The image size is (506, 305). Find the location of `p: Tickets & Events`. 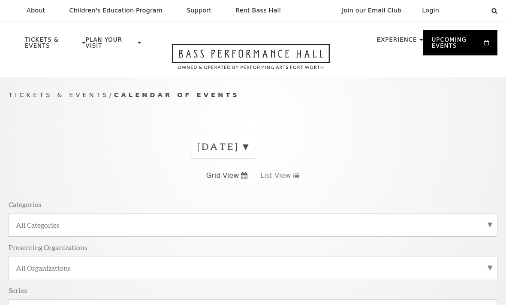

p: Tickets & Events is located at coordinates (52, 45).